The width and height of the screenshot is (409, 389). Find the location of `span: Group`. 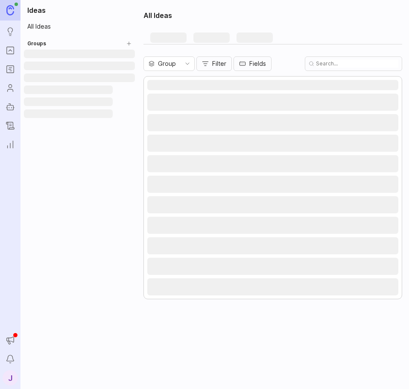

span: Group is located at coordinates (167, 64).